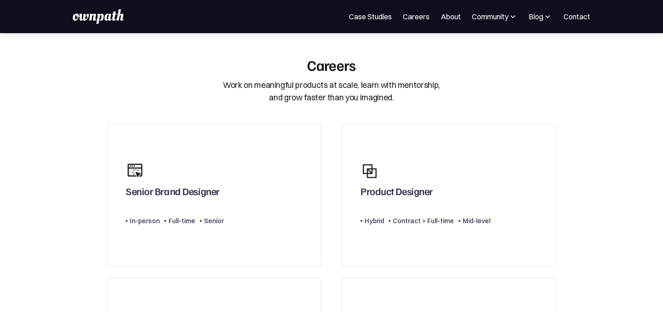  What do you see at coordinates (374, 221) in the screenshot?
I see `div: Hybrid` at bounding box center [374, 221].